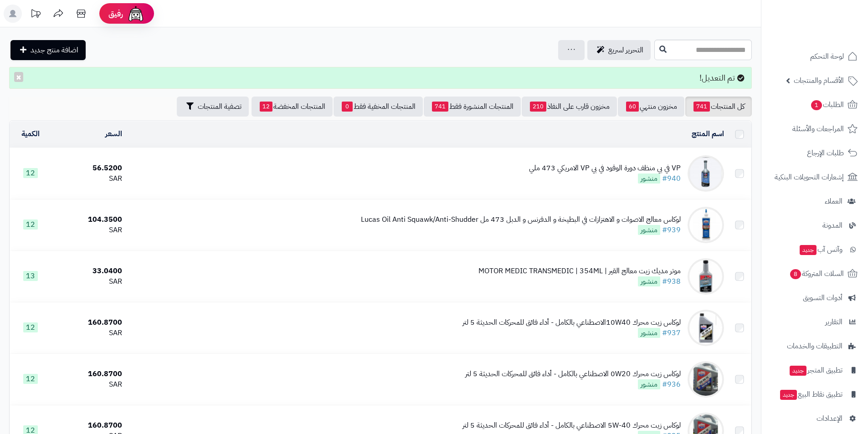 Image resolution: width=868 pixels, height=434 pixels. Describe the element at coordinates (619, 50) in the screenshot. I see `a: التحرير لسريع` at that location.